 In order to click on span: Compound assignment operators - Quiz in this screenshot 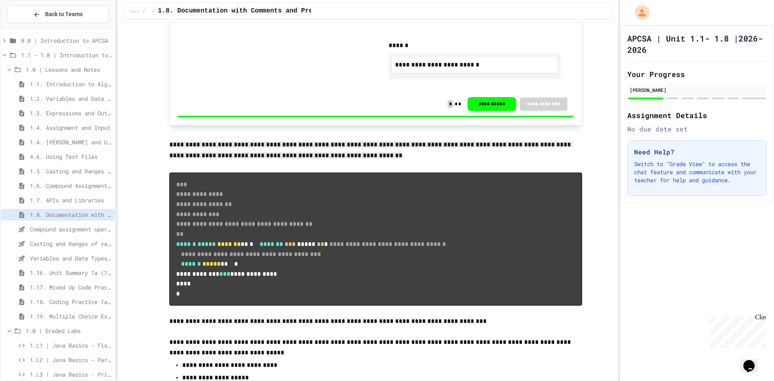, I will do `click(71, 229)`.